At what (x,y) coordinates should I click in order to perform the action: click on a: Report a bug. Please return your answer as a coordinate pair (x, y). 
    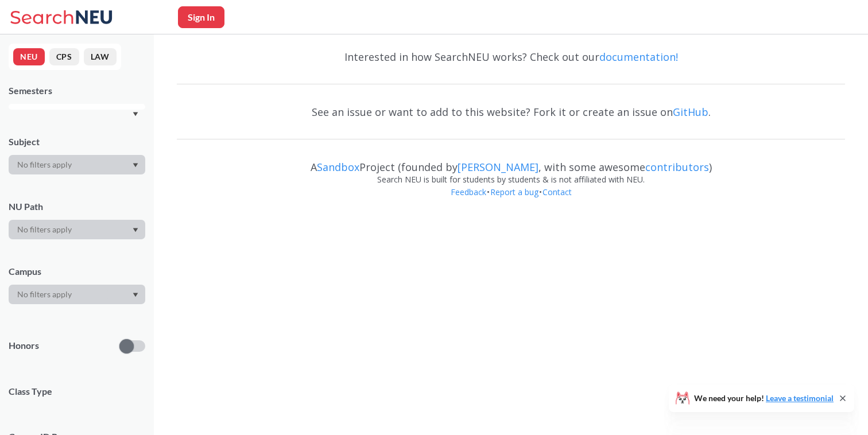
    Looking at the image, I should click on (515, 192).